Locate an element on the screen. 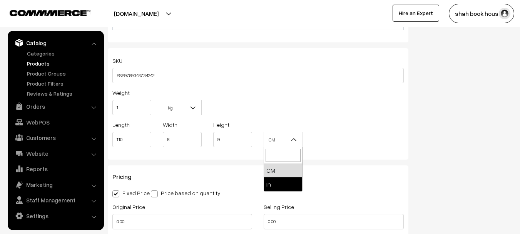 The height and width of the screenshot is (234, 520). label: SKU is located at coordinates (117, 60).